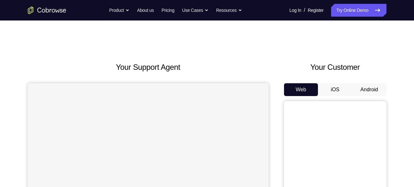 The image size is (414, 187). I want to click on a: Go to the home page, so click(47, 10).